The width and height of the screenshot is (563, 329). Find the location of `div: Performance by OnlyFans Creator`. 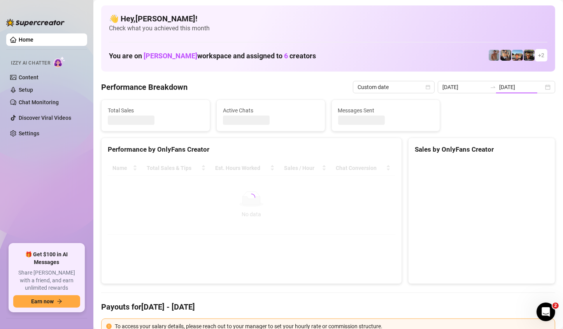

div: Performance by OnlyFans Creator is located at coordinates (251, 149).